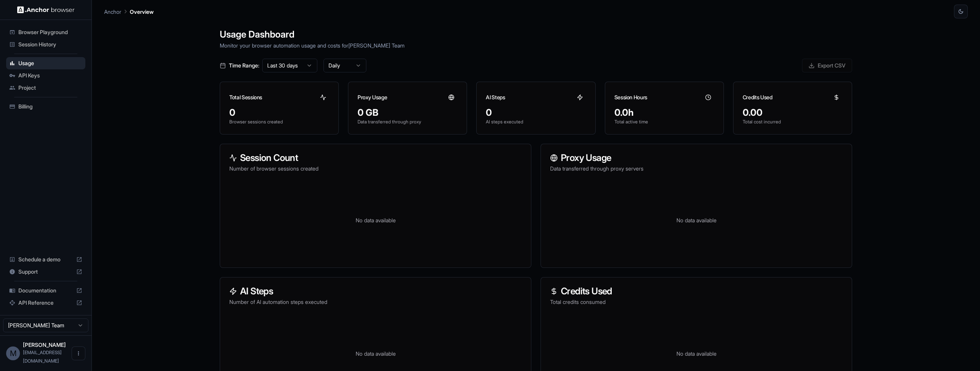  Describe the element at coordinates (246, 97) in the screenshot. I see `h3: Total Sessions` at that location.